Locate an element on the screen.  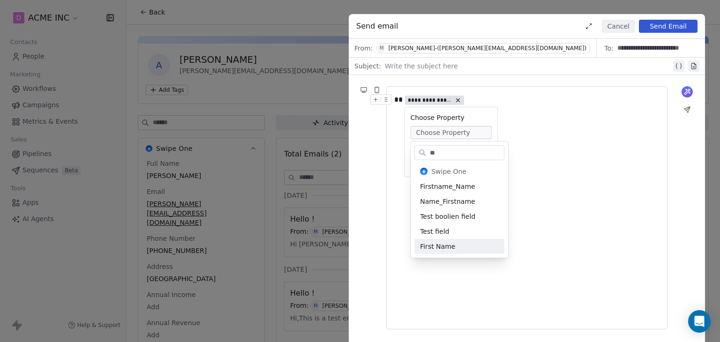
div: Firstname_Name is located at coordinates (460, 187).